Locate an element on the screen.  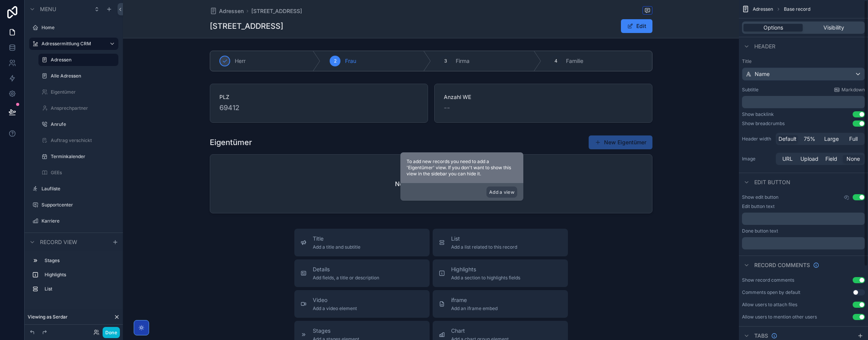
button: DetailsAdd fields, a title or description is located at coordinates (362, 274).